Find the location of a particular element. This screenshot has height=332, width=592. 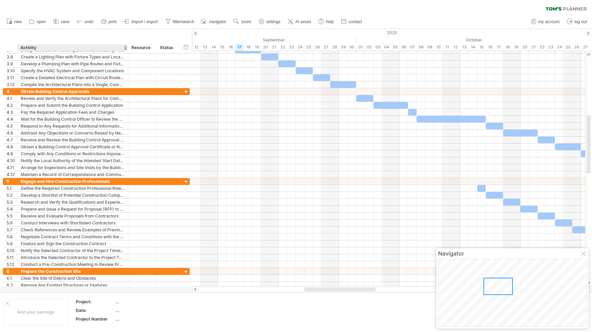

div: Specify the HVAC System and Component Locations is located at coordinates (73, 71).